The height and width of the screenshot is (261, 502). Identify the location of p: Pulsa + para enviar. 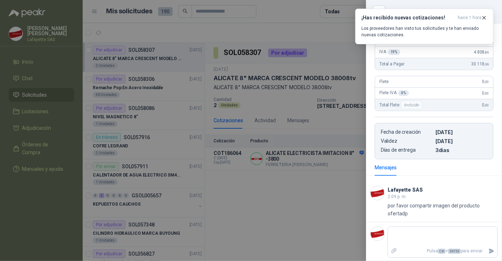
(443, 251).